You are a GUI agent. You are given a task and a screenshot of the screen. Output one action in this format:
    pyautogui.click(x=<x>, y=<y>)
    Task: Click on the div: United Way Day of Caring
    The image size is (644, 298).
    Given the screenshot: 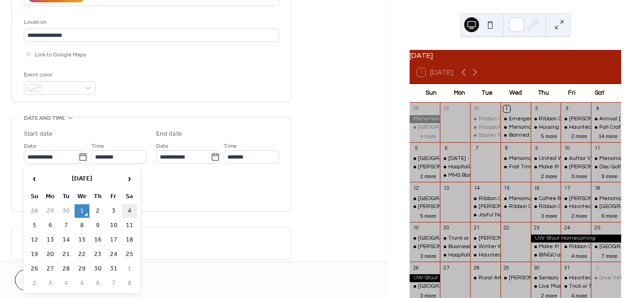 What is the action you would take?
    pyautogui.click(x=546, y=158)
    